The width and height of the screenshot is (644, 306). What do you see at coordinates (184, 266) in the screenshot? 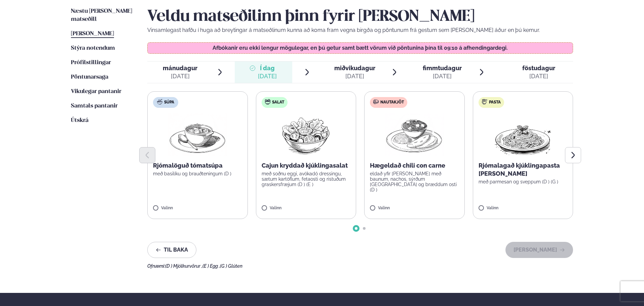
I see `span: (D ) Mjólkurvörur ,` at bounding box center [184, 266].